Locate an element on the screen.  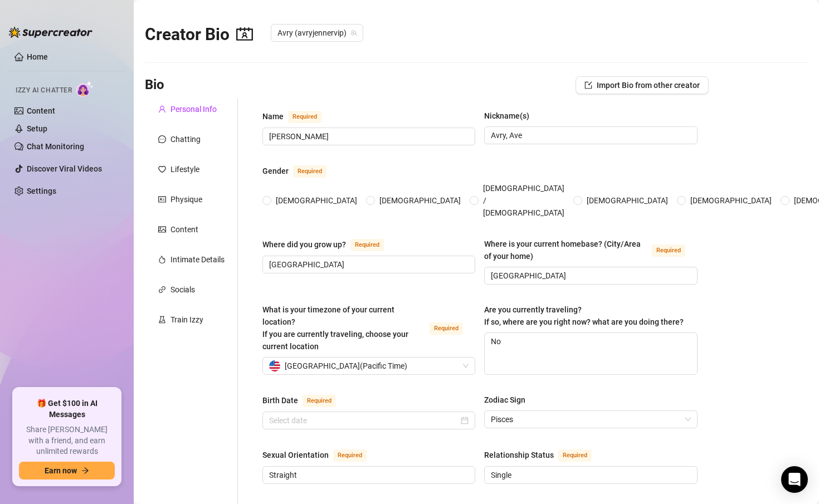
label: Where is your current homebase? (City/Area of your home) is located at coordinates (591, 250).